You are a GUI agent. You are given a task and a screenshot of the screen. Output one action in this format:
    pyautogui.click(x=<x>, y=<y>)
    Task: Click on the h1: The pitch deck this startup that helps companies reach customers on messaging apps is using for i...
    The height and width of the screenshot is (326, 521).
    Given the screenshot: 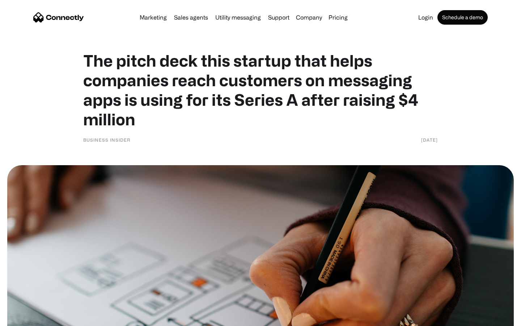 What is the action you would take?
    pyautogui.click(x=261, y=90)
    